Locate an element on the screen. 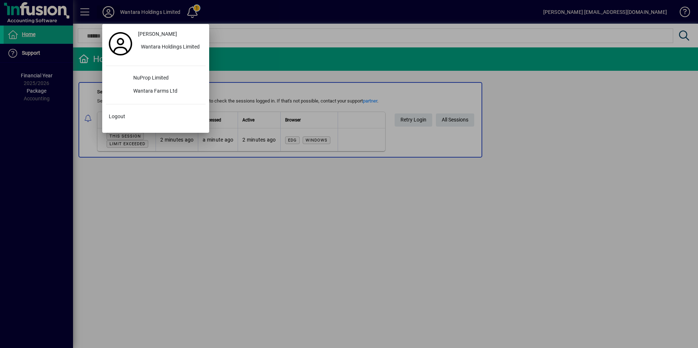  button: Wantara Farms Ltd is located at coordinates (155, 92).